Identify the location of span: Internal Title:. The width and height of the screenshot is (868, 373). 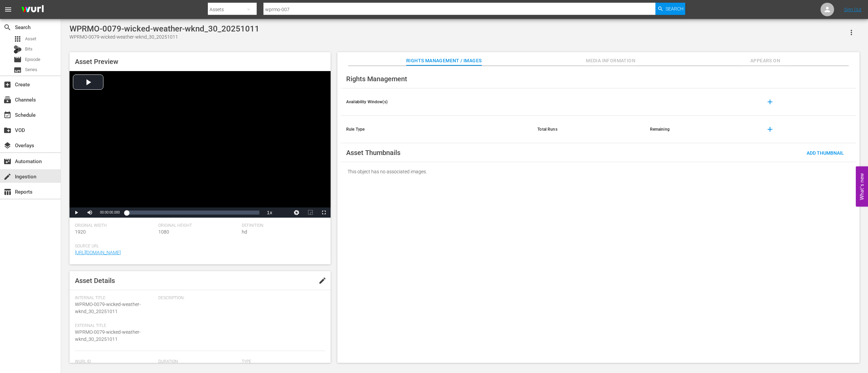
(115, 298).